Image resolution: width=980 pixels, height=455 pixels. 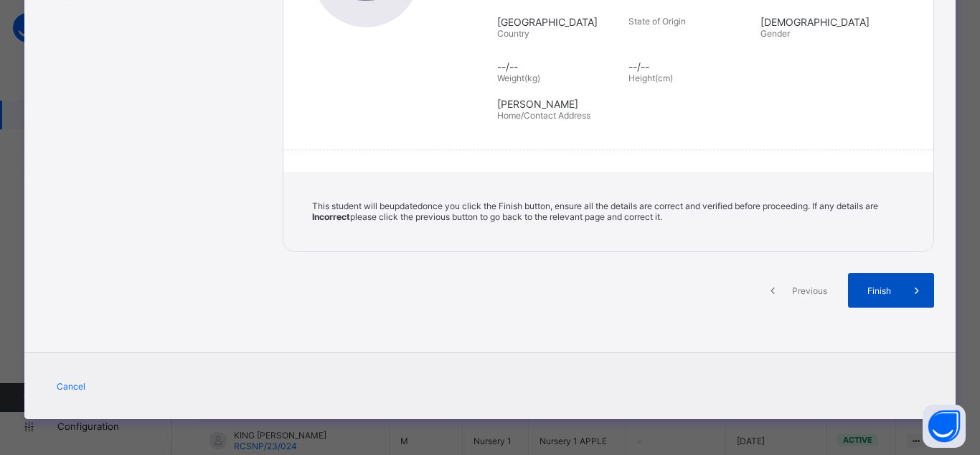 What do you see at coordinates (331, 216) in the screenshot?
I see `b: Incorrect` at bounding box center [331, 216].